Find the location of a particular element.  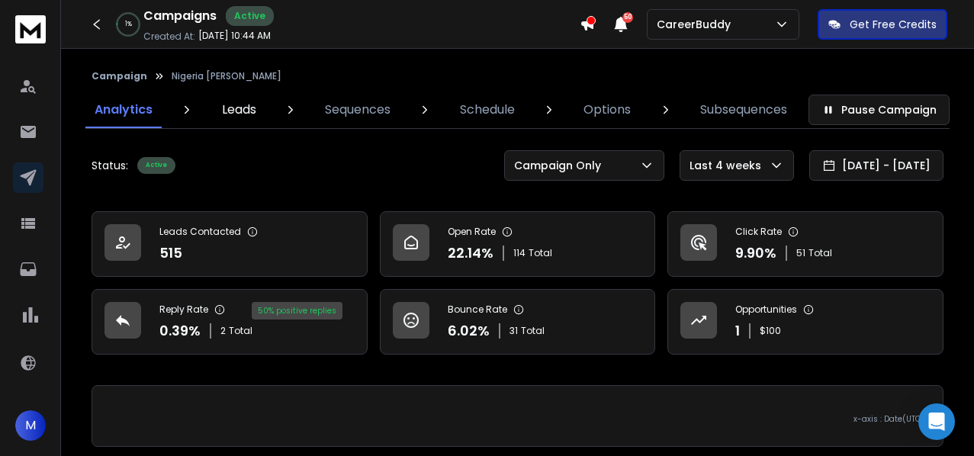

p: 9.90 % is located at coordinates (756, 253).